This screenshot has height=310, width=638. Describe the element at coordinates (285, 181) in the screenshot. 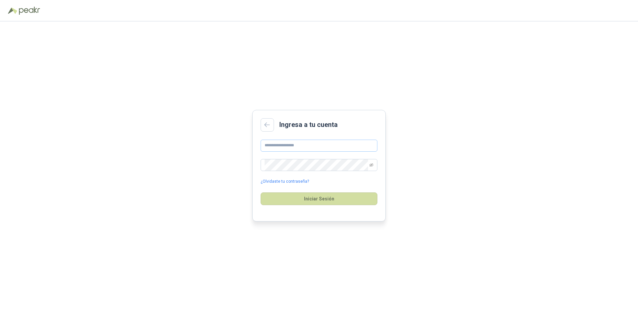

I see `a: ¿Olvidaste tu contraseña?` at that location.